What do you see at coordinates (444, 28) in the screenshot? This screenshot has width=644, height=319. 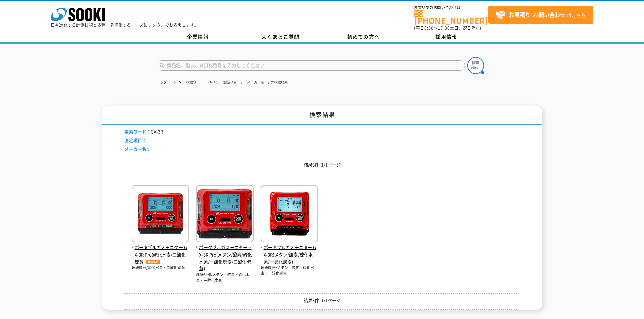 I see `span: 17:30` at bounding box center [444, 28].